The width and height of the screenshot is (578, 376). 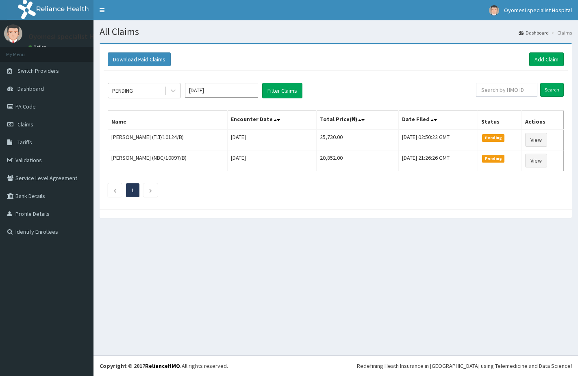 What do you see at coordinates (163, 366) in the screenshot?
I see `a: RelianceHMO` at bounding box center [163, 366].